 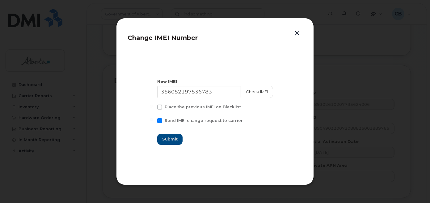 What do you see at coordinates (163, 38) in the screenshot?
I see `span: Change IMEI Number` at bounding box center [163, 38].